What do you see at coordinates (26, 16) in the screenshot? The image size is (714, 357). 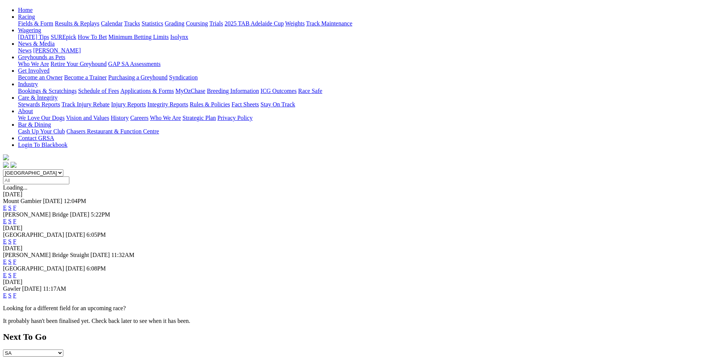 I see `a: Racing` at bounding box center [26, 16].